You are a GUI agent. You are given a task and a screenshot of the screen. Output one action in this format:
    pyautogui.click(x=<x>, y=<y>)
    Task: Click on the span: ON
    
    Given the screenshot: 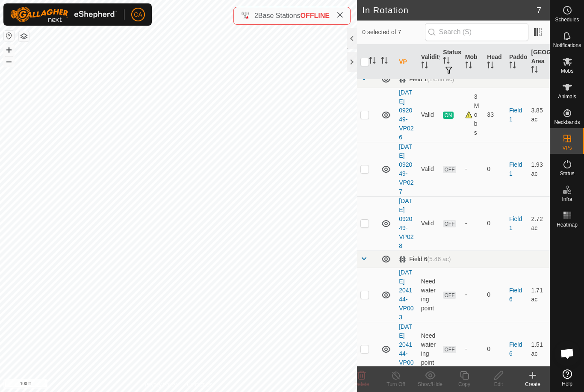 What is the action you would take?
    pyautogui.click(x=448, y=115)
    